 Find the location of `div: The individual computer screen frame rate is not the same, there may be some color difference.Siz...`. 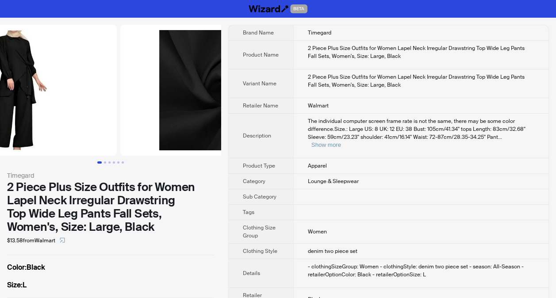

div: The individual computer screen frame rate is not the same, there may be some color difference.Siz... is located at coordinates (421, 133).